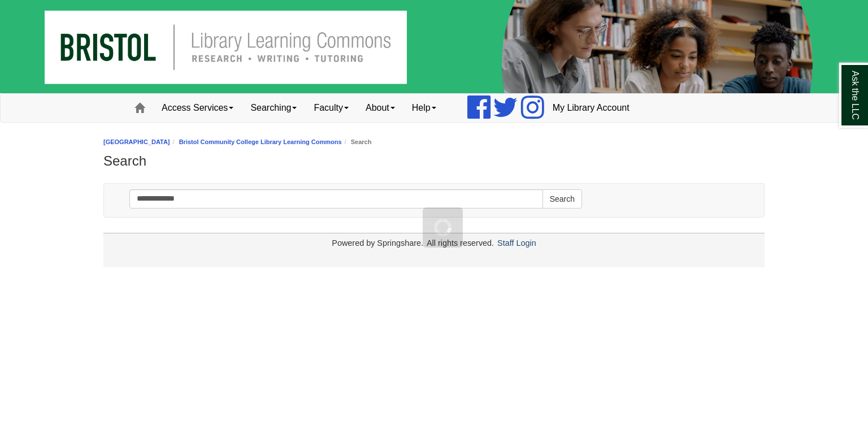  What do you see at coordinates (260, 142) in the screenshot?
I see `a: Bristol Community College Library Learning Commons` at bounding box center [260, 142].